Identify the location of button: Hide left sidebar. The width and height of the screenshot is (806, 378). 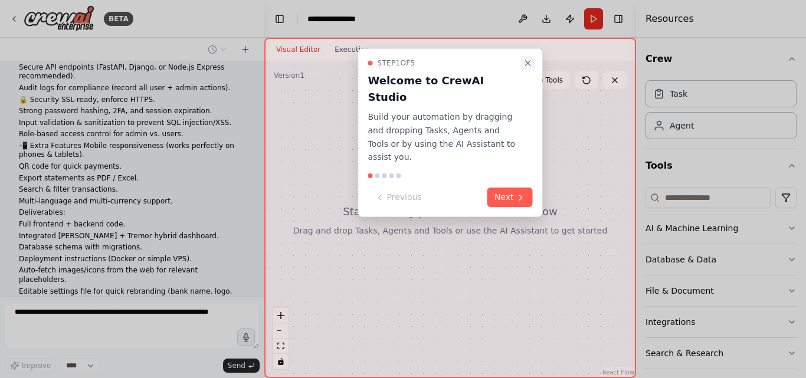
(280, 19).